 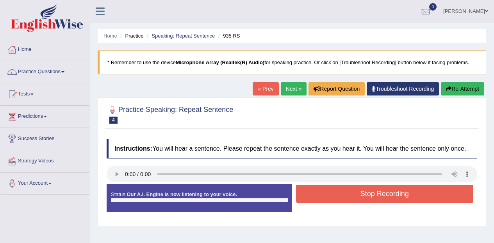 What do you see at coordinates (228, 36) in the screenshot?
I see `li: 935 RS` at bounding box center [228, 36].